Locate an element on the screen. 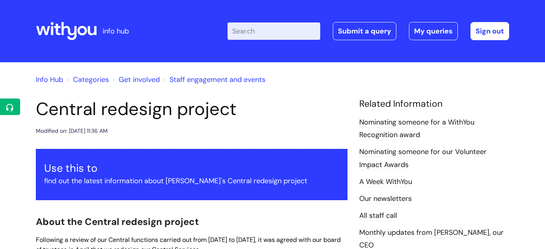 The width and height of the screenshot is (545, 249). a: Staff engagement and events is located at coordinates (217, 80).